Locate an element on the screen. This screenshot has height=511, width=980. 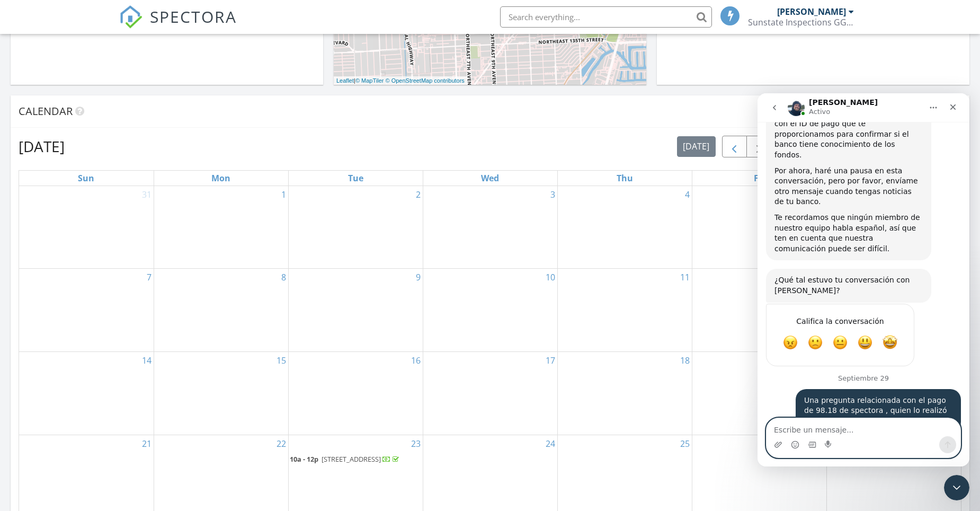
td: Go to September 4, 2025 is located at coordinates (625, 228).